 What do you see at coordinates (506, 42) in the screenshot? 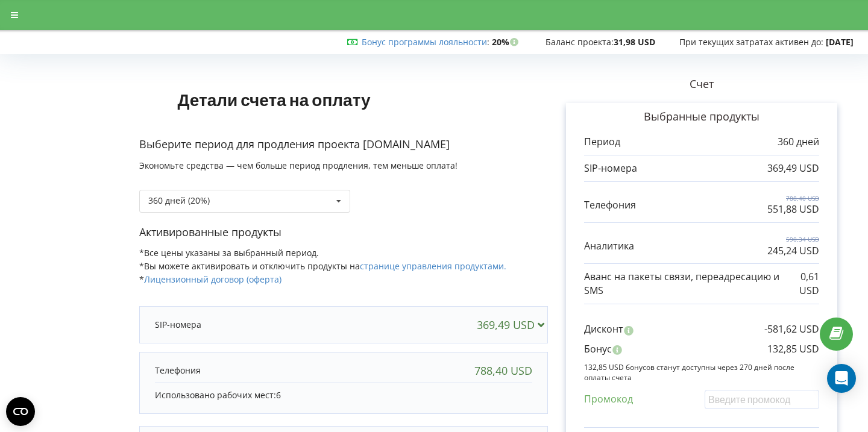
I see `strong: 20%` at bounding box center [506, 42].